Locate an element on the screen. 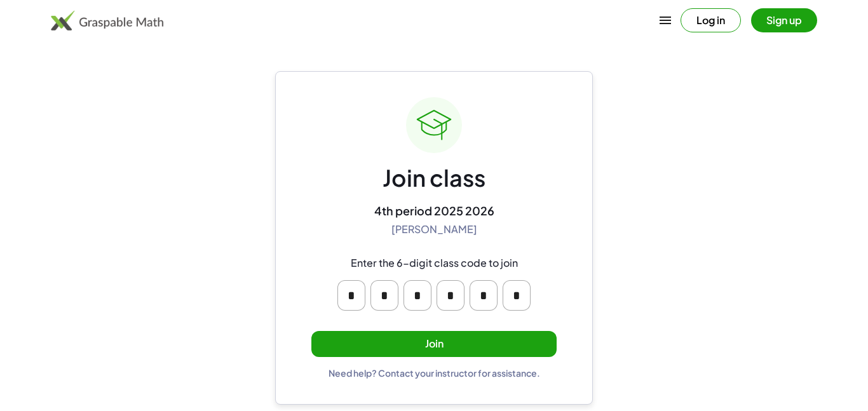 This screenshot has width=868, height=411. input: Please enter OTP character 3 is located at coordinates (417, 295).